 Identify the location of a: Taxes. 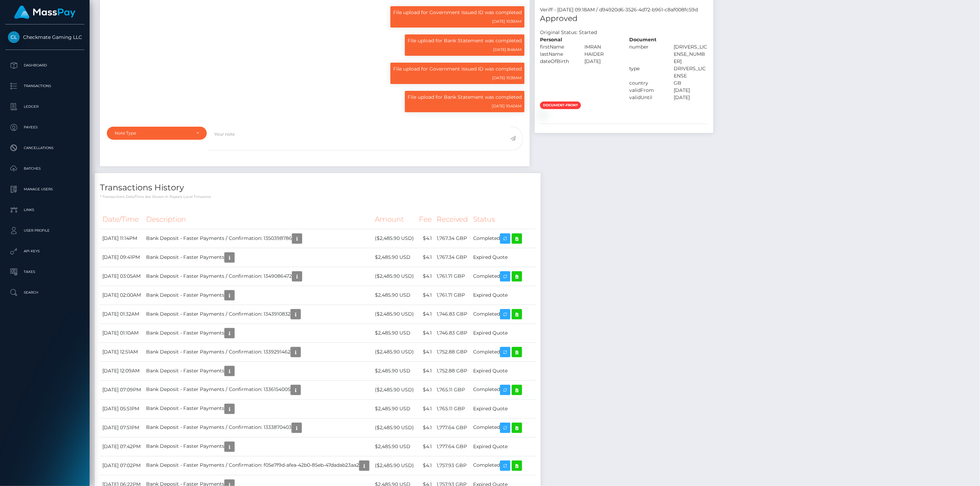
(45, 272).